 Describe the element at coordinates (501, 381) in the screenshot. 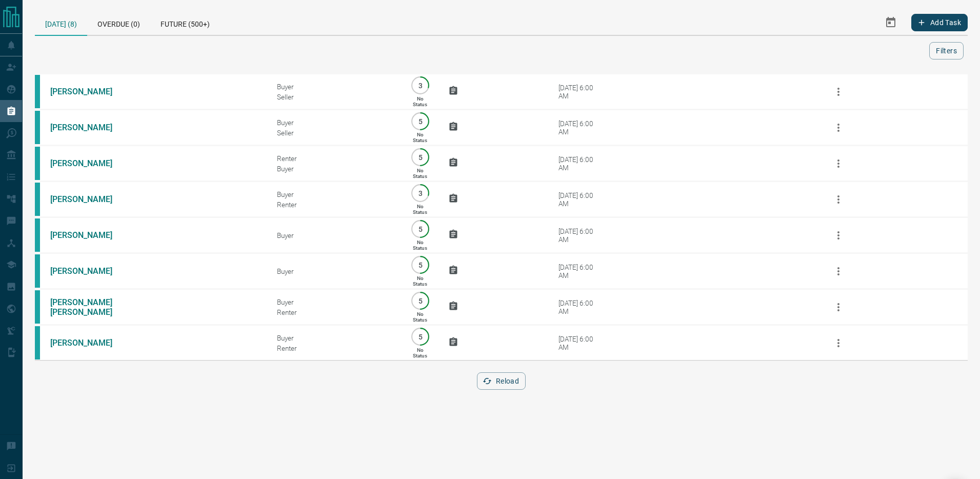

I see `button: Reload` at that location.